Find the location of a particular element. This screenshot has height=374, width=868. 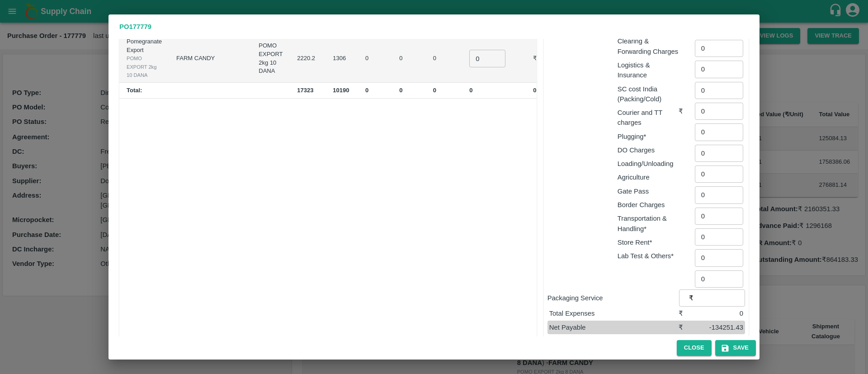

div: POMO EXPORT 2kg 10 DANA is located at coordinates (145, 66).